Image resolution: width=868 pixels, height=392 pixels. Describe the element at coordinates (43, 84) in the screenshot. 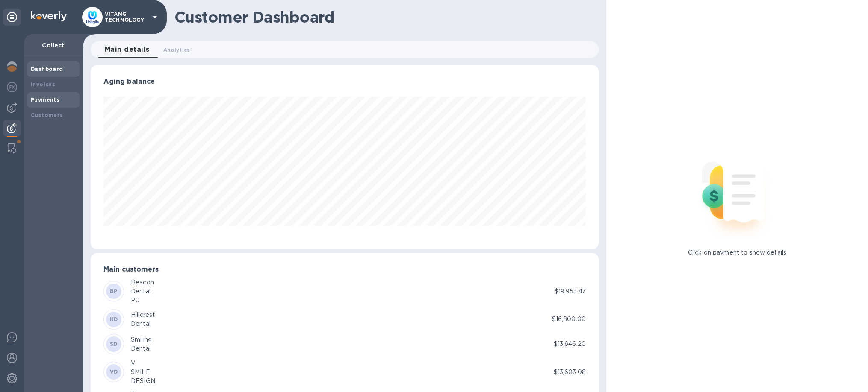

I see `b: Invoices` at that location.